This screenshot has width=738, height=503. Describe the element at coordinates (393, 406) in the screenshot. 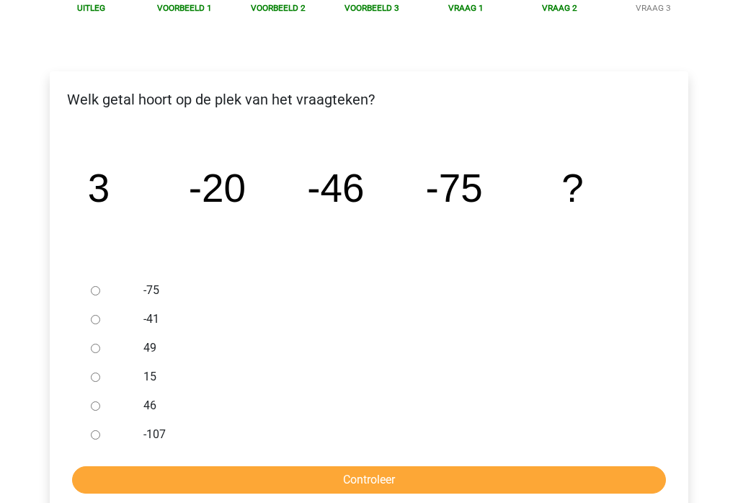

I see `label: 46` at that location.